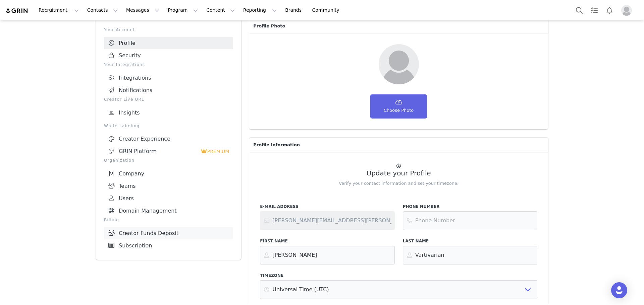 Image resolution: width=644 pixels, height=305 pixels. Describe the element at coordinates (260, 10) in the screenshot. I see `button: Reporting` at that location.